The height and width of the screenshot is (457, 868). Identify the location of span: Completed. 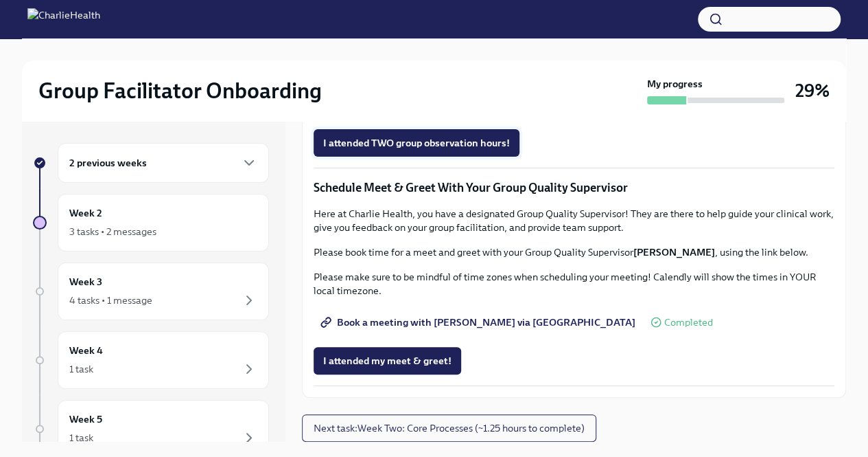
(688, 322).